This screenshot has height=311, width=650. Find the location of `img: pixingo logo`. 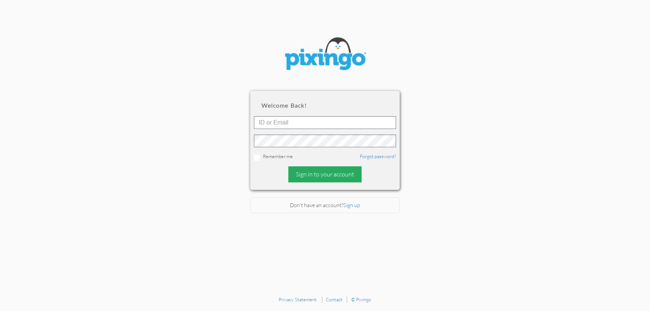

img: pixingo logo is located at coordinates (325, 55).